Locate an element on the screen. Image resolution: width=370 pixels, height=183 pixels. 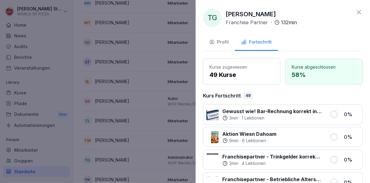
p: Kurse zugewiesen is located at coordinates (242, 67).